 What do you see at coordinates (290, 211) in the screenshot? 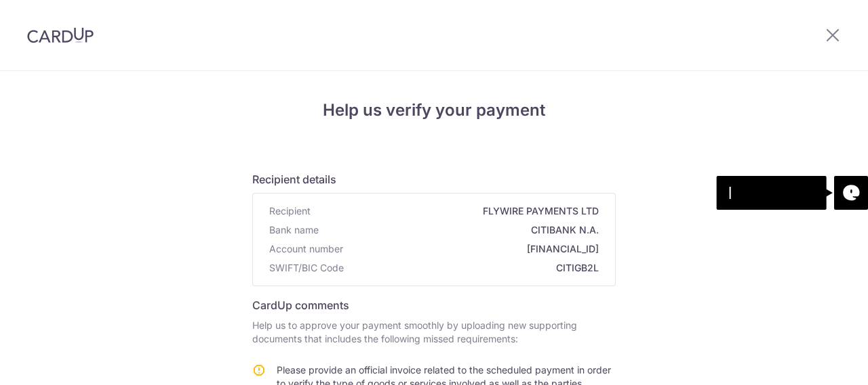
I see `span: Recipient` at bounding box center [290, 211].